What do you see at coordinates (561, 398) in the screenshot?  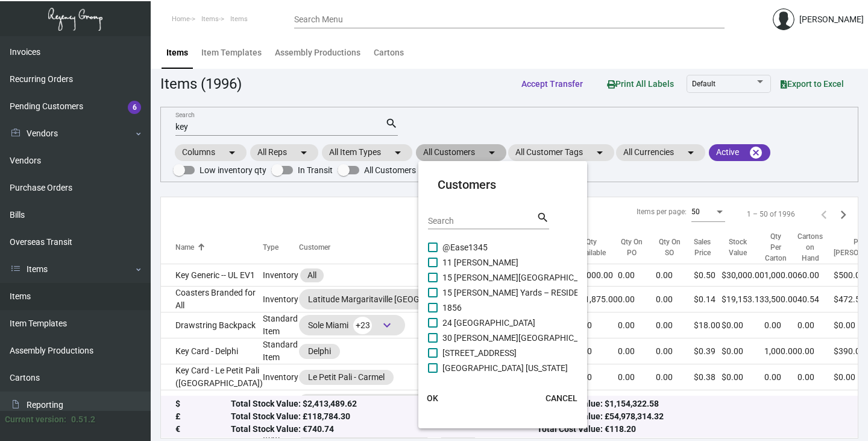 I see `span: CANCEL` at bounding box center [561, 398].